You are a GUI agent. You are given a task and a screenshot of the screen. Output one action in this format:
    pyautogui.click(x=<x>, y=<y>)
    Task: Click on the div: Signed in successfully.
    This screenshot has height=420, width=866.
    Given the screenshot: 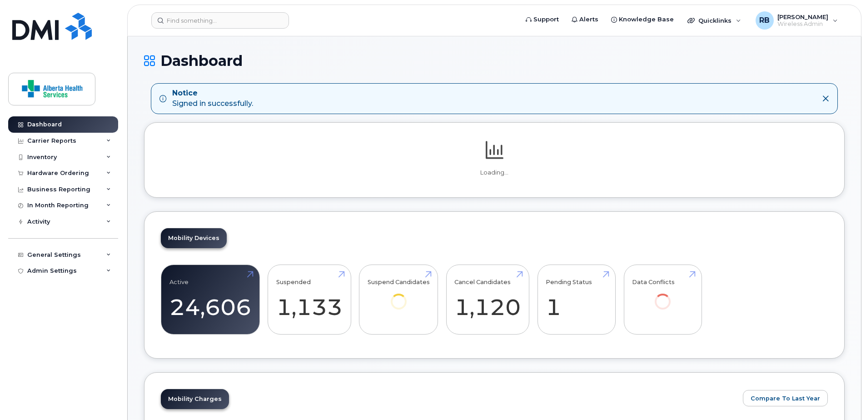 What is the action you would take?
    pyautogui.click(x=213, y=99)
    